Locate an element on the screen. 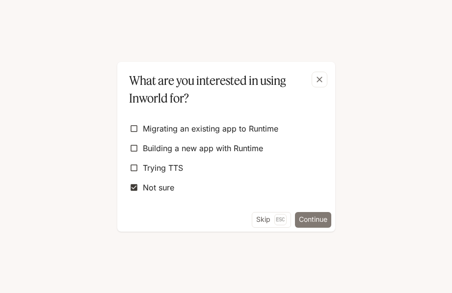  button: Continue is located at coordinates (313, 220).